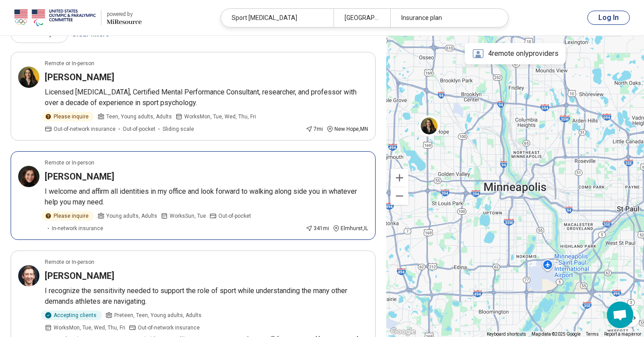  What do you see at coordinates (158, 315) in the screenshot?
I see `span: Preteen, Teen, Young adults, Adults` at bounding box center [158, 315].